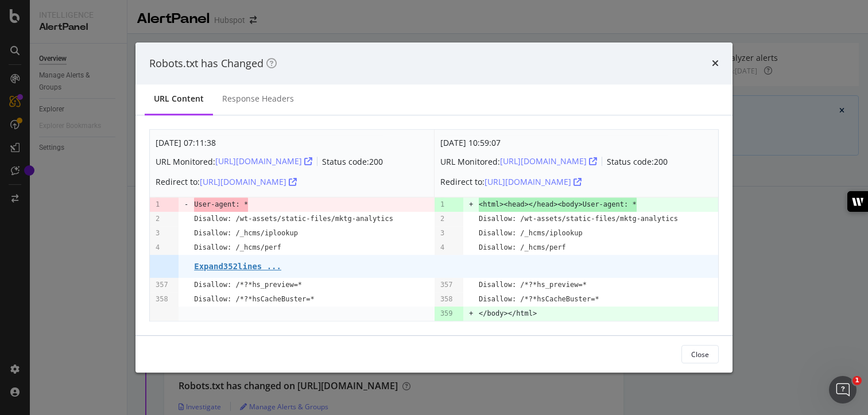 The image size is (868, 415). Describe the element at coordinates (446, 313) in the screenshot. I see `pre: 359` at that location.